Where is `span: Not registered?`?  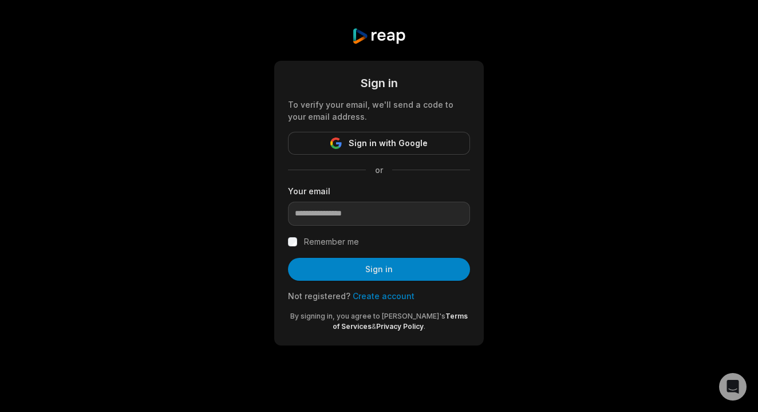
span: Not registered? is located at coordinates (319, 295).